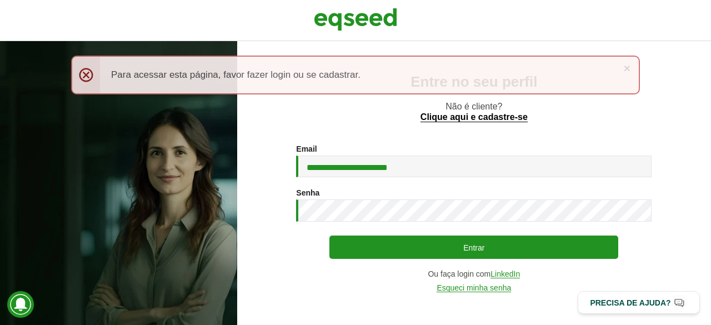 This screenshot has height=325, width=711. What do you see at coordinates (505, 274) in the screenshot?
I see `a: LinkedIn` at bounding box center [505, 274].